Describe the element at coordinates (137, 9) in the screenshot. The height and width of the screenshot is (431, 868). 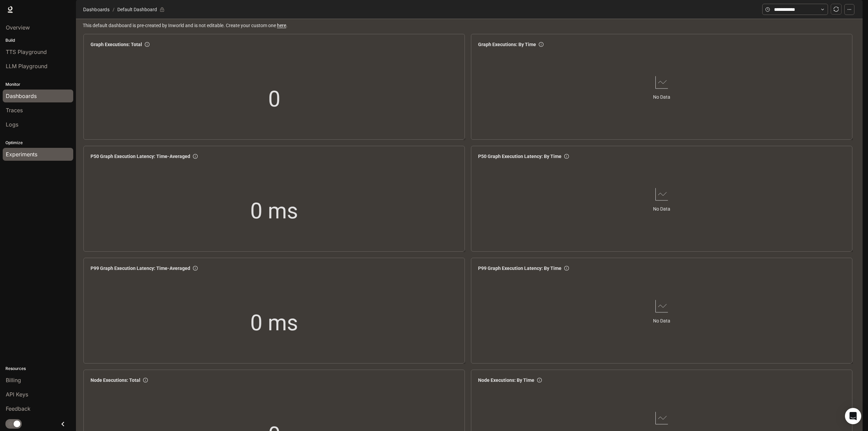
I see `article: Default Dashboard` at that location.